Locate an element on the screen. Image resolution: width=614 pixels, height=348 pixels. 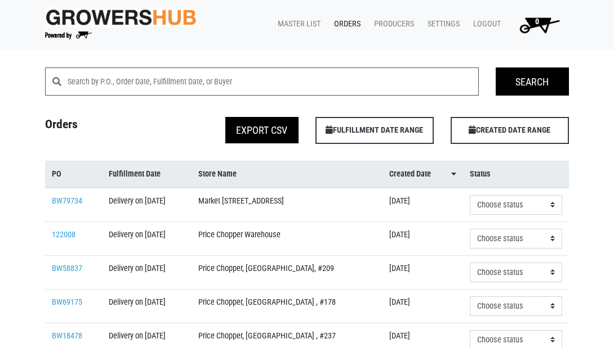
input: Search is located at coordinates (532, 82).